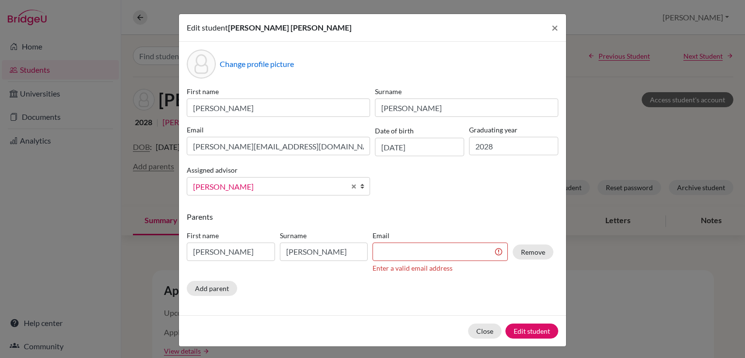 This screenshot has height=358, width=745. Describe the element at coordinates (207, 27) in the screenshot. I see `span: Edit student` at that location.